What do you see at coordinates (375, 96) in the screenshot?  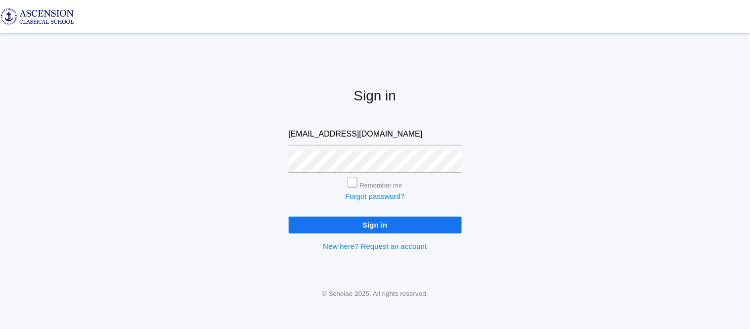 I see `h2: Sign in` at bounding box center [375, 96].